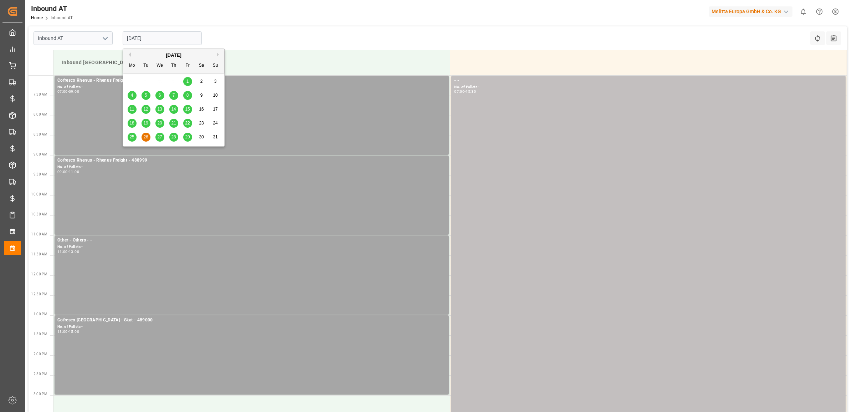 Image resolution: width=852 pixels, height=412 pixels. I want to click on div: 09:00, so click(74, 91).